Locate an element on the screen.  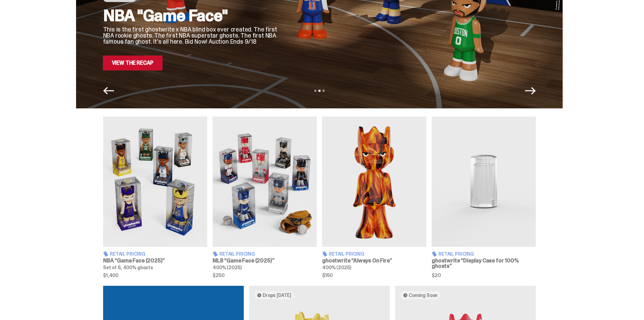
p: This is the first ghostwrite x NBA blind box ever created. The first NBA rookie ghosts. The first... is located at coordinates (191, 35).